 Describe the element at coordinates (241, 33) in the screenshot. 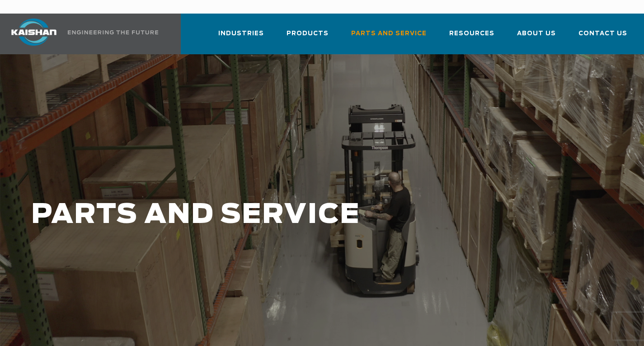

I see `span: Industries` at that location.